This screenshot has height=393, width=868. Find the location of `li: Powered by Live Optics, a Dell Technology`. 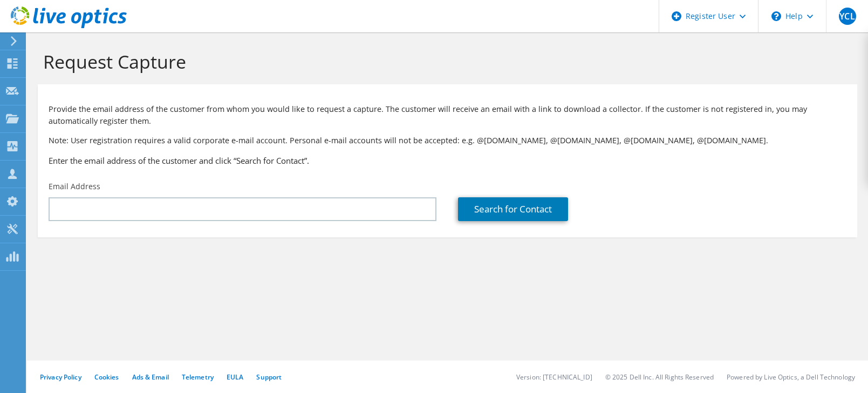

li: Powered by Live Optics, a Dell Technology is located at coordinates (791, 376).